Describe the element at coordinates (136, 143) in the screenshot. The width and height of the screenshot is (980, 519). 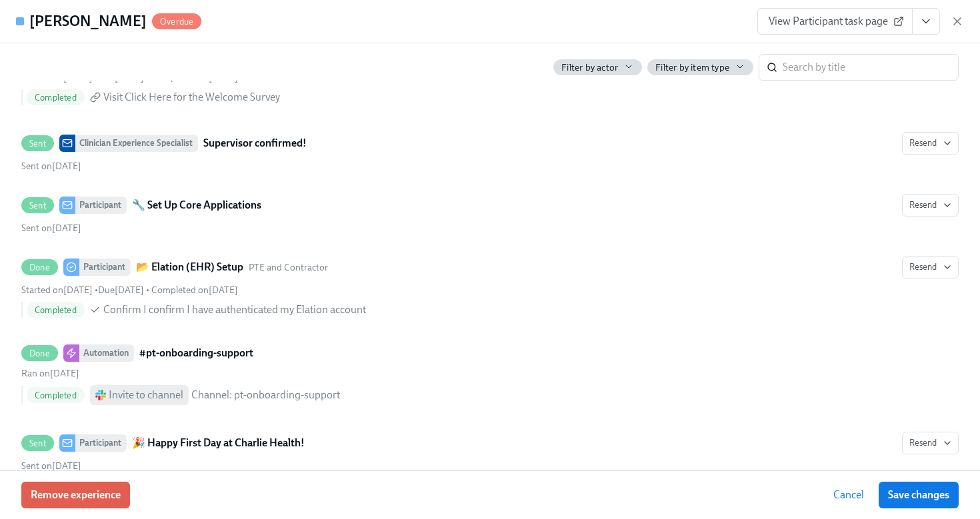
I see `div: Clinician Experience Specialist` at that location.